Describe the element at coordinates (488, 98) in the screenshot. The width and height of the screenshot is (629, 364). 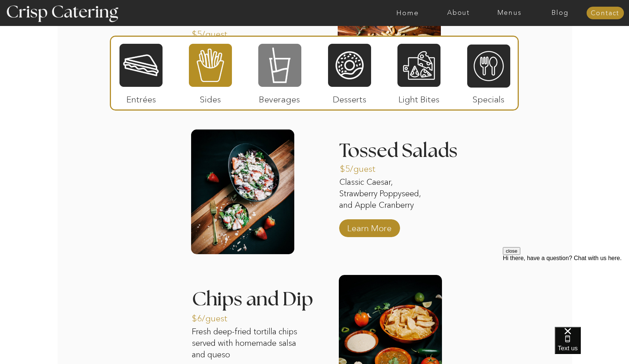
I see `p: Specials` at that location.